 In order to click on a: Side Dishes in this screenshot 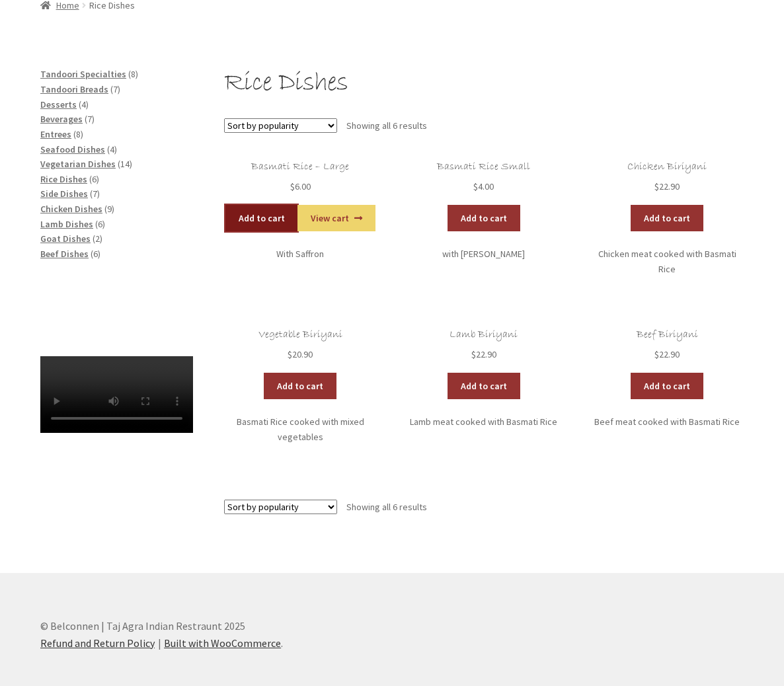, I will do `click(64, 194)`.